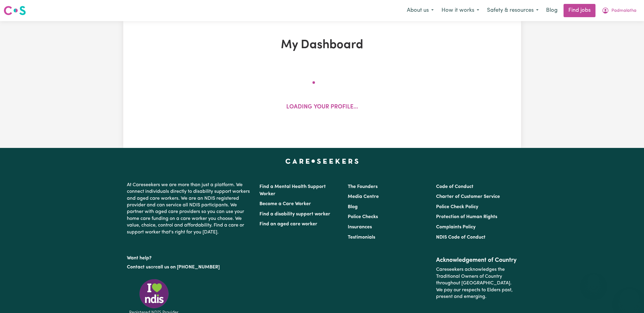  What do you see at coordinates (467, 197) in the screenshot?
I see `a: Charter of Customer Service` at bounding box center [467, 197].